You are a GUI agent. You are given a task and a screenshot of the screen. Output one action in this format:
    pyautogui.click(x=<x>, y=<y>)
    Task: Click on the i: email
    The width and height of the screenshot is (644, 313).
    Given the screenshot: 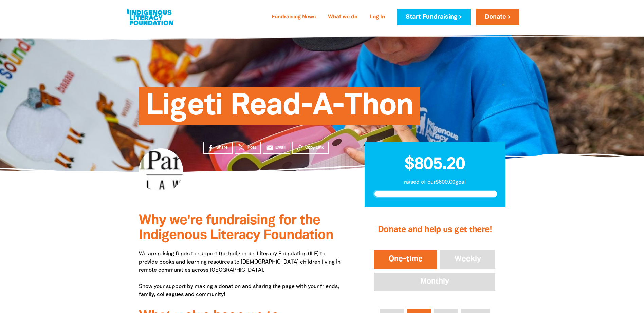 What is the action you would take?
    pyautogui.click(x=269, y=148)
    